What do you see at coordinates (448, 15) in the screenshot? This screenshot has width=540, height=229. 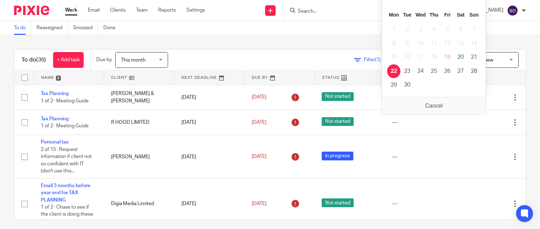 I see `abbr: Friday` at bounding box center [448, 15].